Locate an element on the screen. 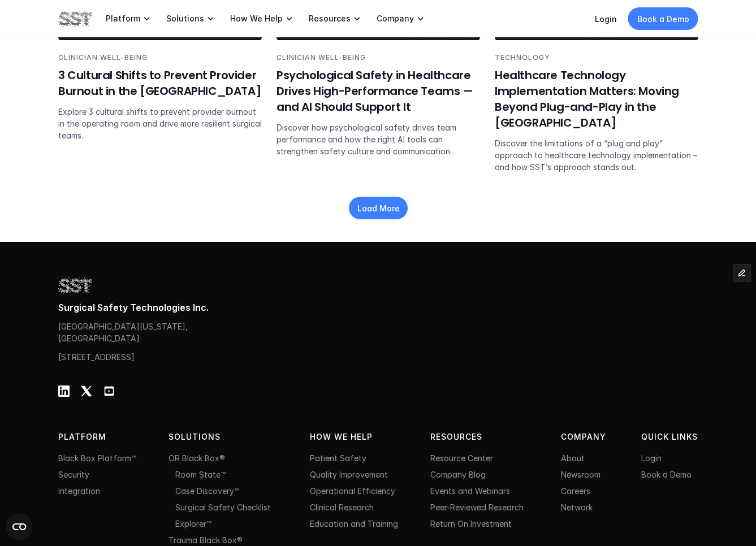  a: Education and Training is located at coordinates (354, 524).